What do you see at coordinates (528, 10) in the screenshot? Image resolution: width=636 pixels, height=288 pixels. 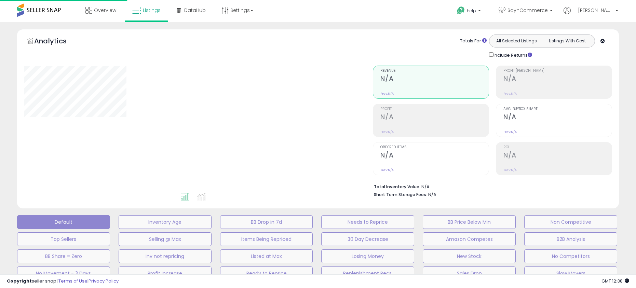 I see `span: SaynCommerce` at bounding box center [528, 10].